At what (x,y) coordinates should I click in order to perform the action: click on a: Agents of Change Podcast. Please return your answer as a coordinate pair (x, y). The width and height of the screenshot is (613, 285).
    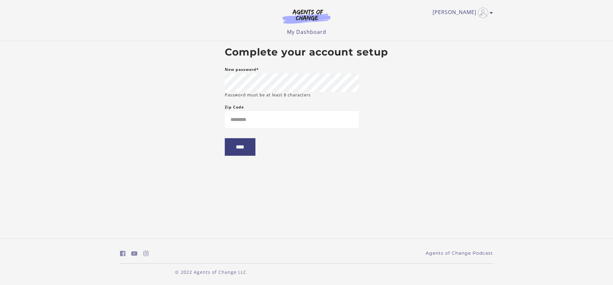
    Looking at the image, I should click on (459, 253).